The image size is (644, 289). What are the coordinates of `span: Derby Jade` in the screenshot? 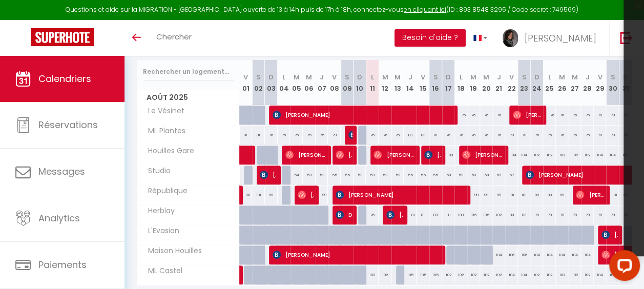 It's located at (344, 214).